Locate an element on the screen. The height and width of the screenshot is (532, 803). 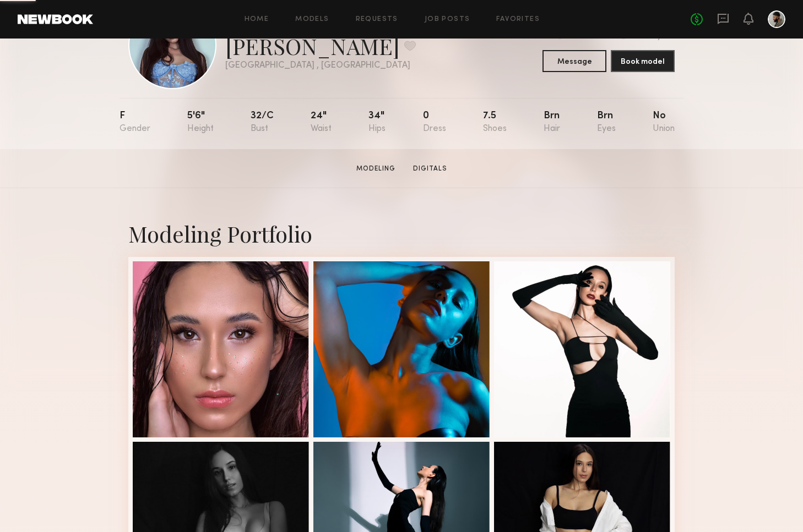
div: No is located at coordinates (663, 122).